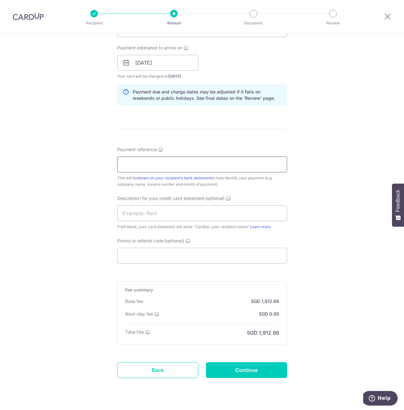 This screenshot has width=404, height=410. Describe the element at coordinates (158, 63) in the screenshot. I see `input: DD / MM / YYYY` at that location.